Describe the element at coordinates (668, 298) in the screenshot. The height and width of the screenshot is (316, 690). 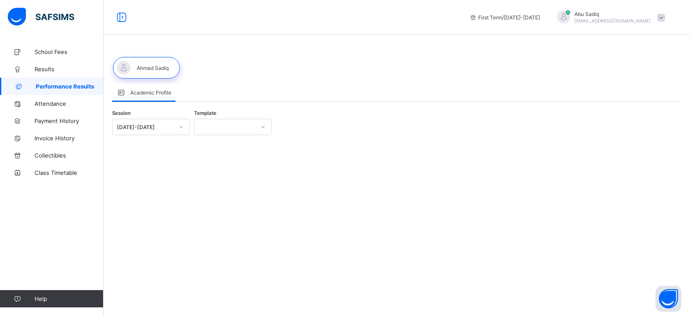
I see `button: Open asap` at that location.